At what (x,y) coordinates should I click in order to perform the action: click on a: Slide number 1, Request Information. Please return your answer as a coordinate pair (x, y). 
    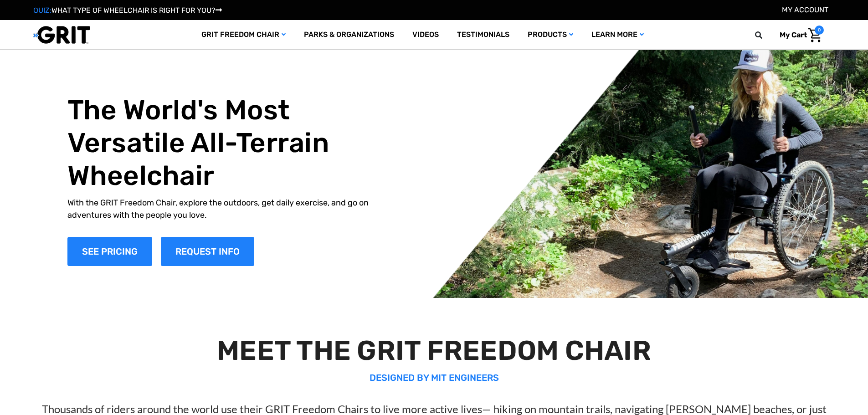
    Looking at the image, I should click on (208, 251).